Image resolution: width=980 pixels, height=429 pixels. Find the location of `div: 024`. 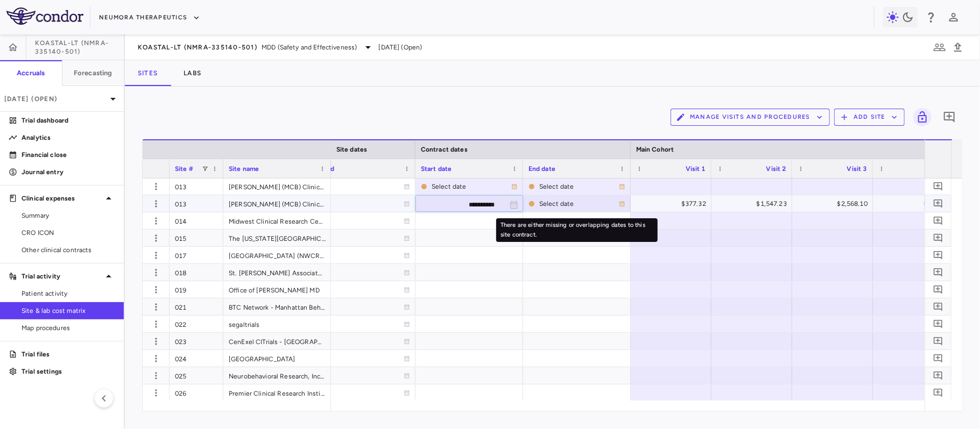

div: 024 is located at coordinates (196, 358).